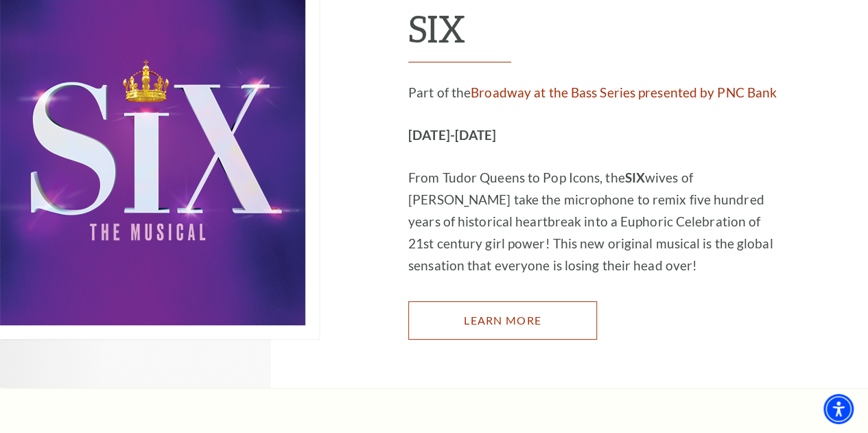  I want to click on p: Part of the, so click(594, 93).